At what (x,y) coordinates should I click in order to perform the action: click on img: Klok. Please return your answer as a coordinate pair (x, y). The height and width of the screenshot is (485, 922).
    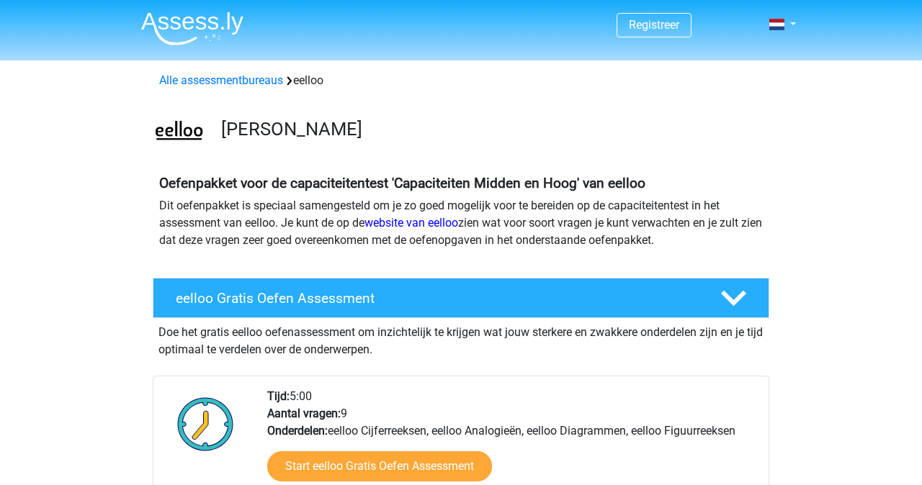
    Looking at the image, I should click on (205, 424).